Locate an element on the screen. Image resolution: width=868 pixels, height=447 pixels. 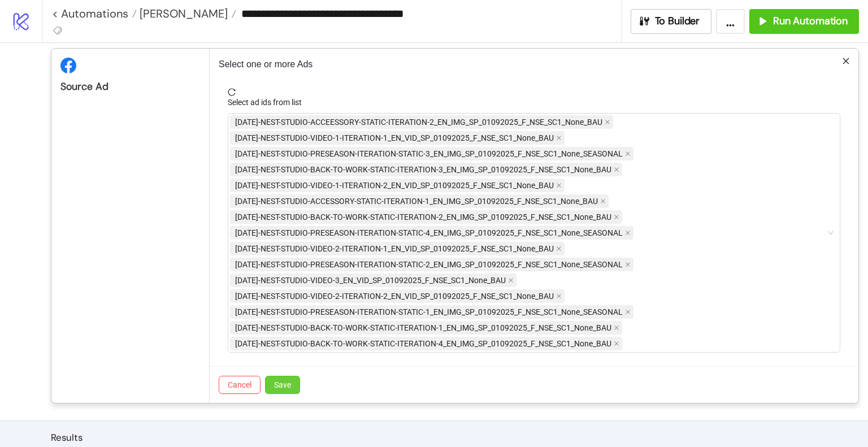
span: AD252-NEST-STUDIO-ACCESSORY-STATIC-ITERATION-1_EN_IMG_SP_01092025_F_NSE_SC1_None_BAU is located at coordinates (419, 201).